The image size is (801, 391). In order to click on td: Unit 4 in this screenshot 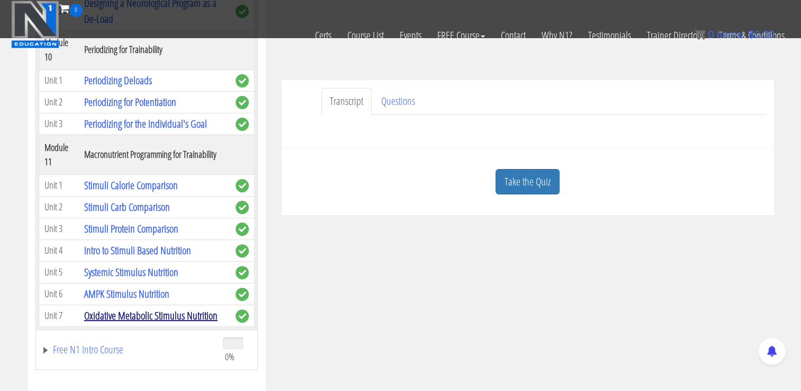, I will do `click(59, 250)`.